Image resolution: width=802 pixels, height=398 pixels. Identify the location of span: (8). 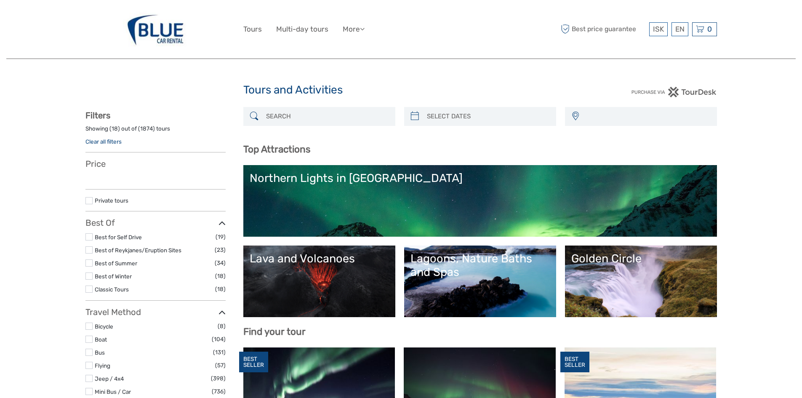
(221, 326).